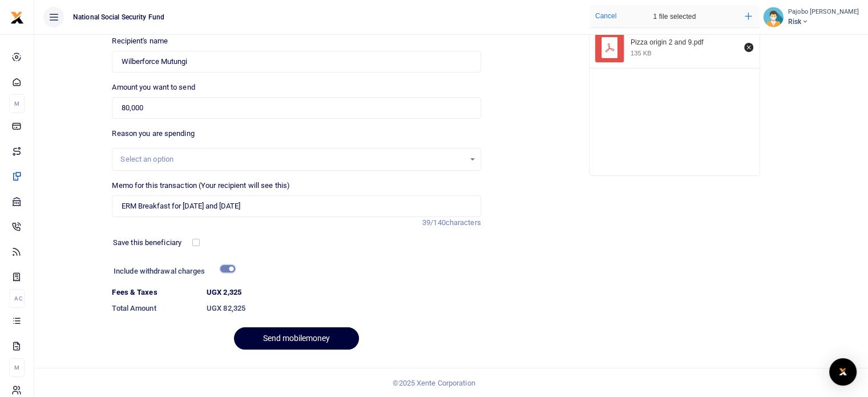 The height and width of the screenshot is (397, 868). I want to click on img: logo-small, so click(17, 18).